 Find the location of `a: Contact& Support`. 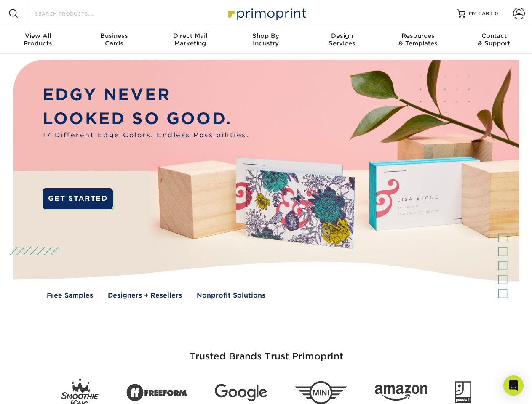

a: Contact& Support is located at coordinates (494, 40).